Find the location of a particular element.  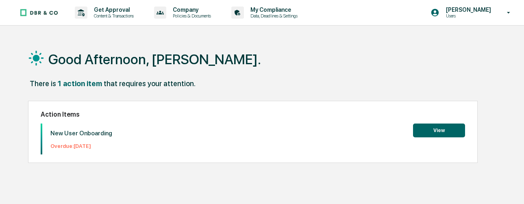

h2: Action Items is located at coordinates (253, 114).